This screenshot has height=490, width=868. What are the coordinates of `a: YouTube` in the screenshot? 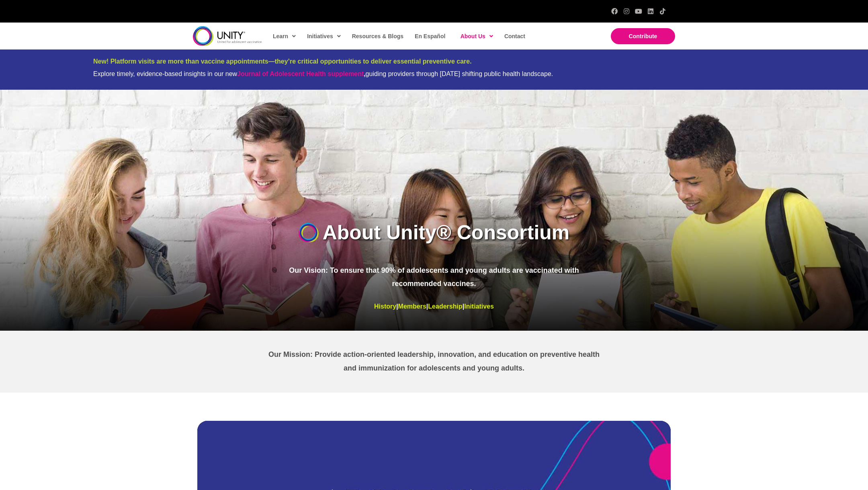 It's located at (639, 11).